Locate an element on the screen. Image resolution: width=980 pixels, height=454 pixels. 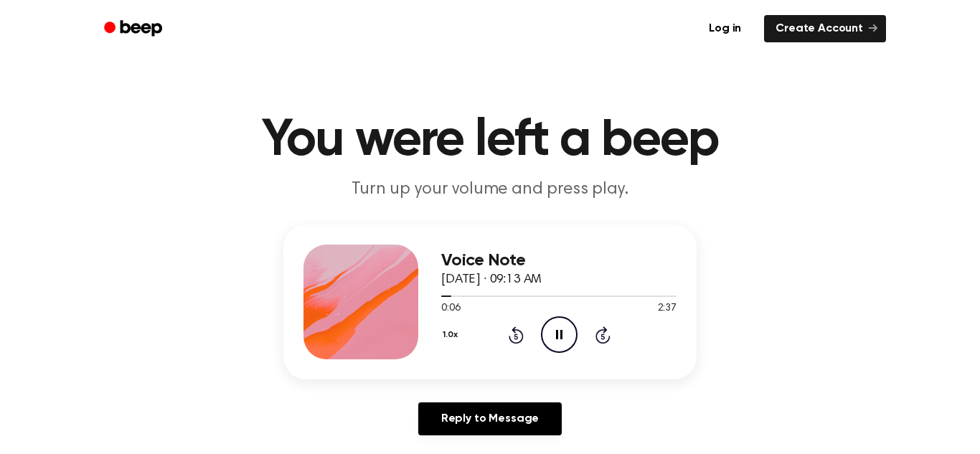
a: Beep is located at coordinates (134, 29).